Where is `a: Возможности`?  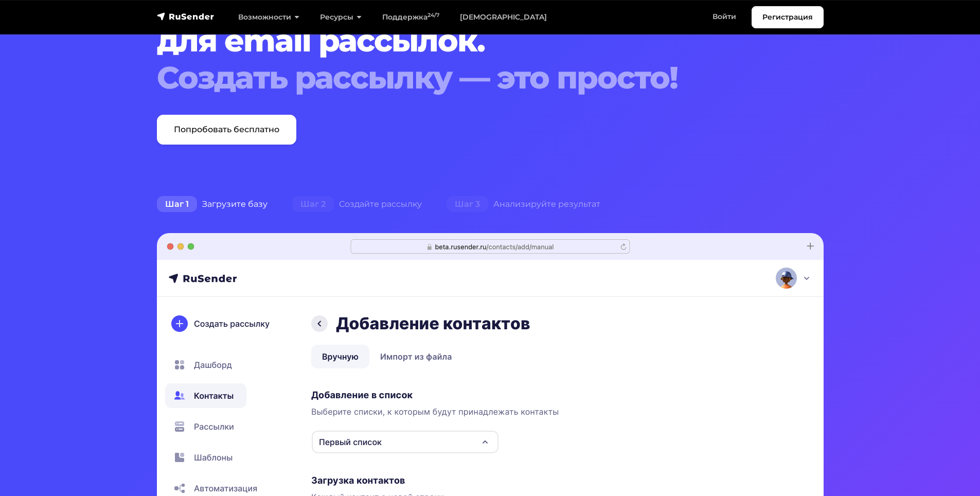 a: Возможности is located at coordinates (268, 17).